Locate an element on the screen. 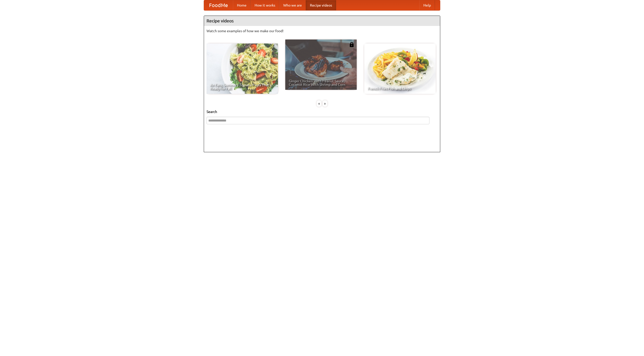  a: French Fries Fish and Chips is located at coordinates (400, 68).